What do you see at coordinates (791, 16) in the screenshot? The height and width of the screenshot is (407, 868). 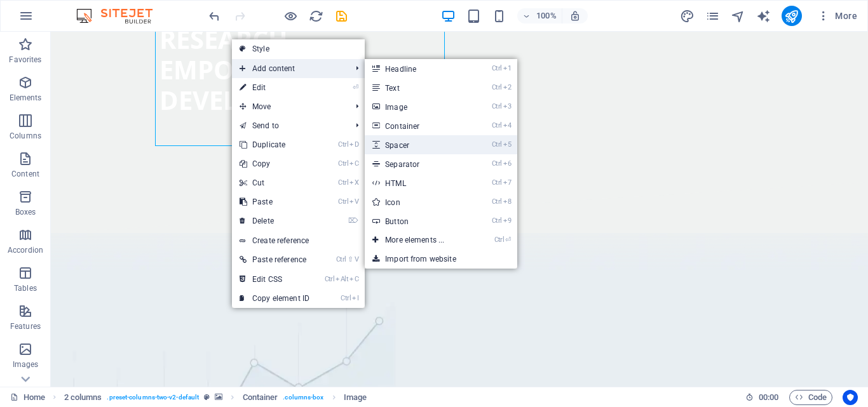 I see `i: Publish` at bounding box center [791, 16].